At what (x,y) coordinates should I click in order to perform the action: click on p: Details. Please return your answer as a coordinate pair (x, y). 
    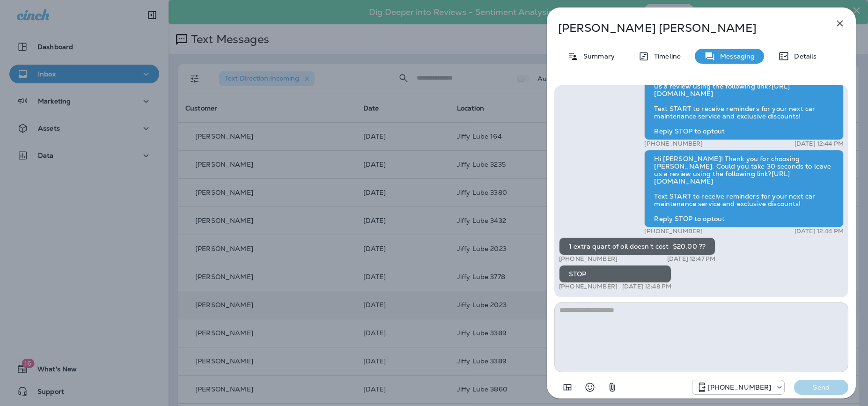
    Looking at the image, I should click on (803, 56).